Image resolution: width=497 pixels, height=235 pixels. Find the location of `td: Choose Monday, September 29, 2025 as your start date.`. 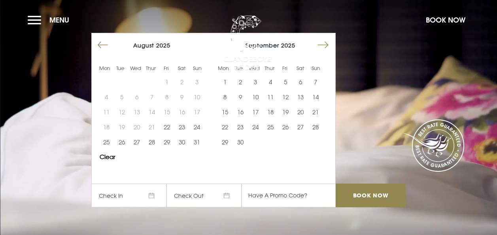

td: Choose Monday, September 29, 2025 as your start date. is located at coordinates (225, 142).